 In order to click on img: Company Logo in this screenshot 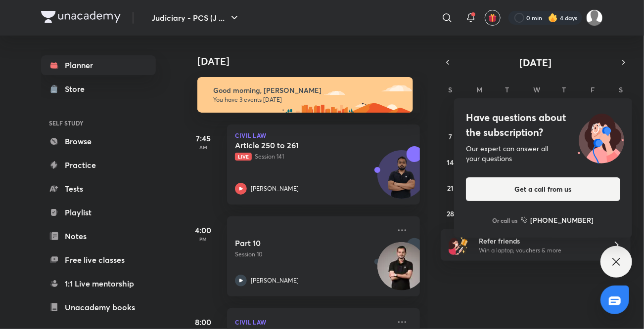, I will do `click(81, 17)`.